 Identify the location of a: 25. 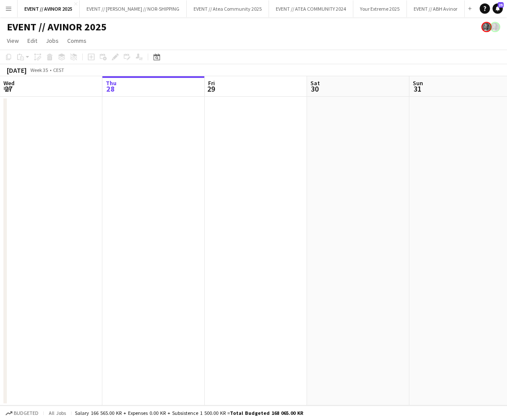
(498, 8).